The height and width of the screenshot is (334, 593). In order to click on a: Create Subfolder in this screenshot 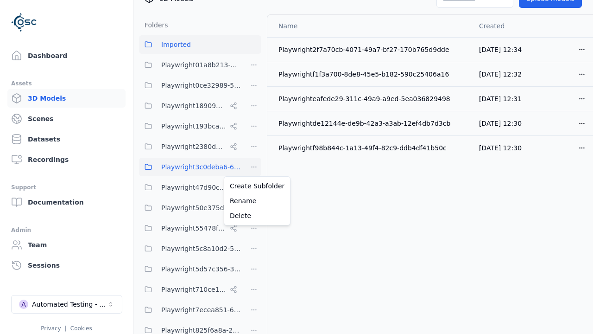, I will do `click(257, 186)`.